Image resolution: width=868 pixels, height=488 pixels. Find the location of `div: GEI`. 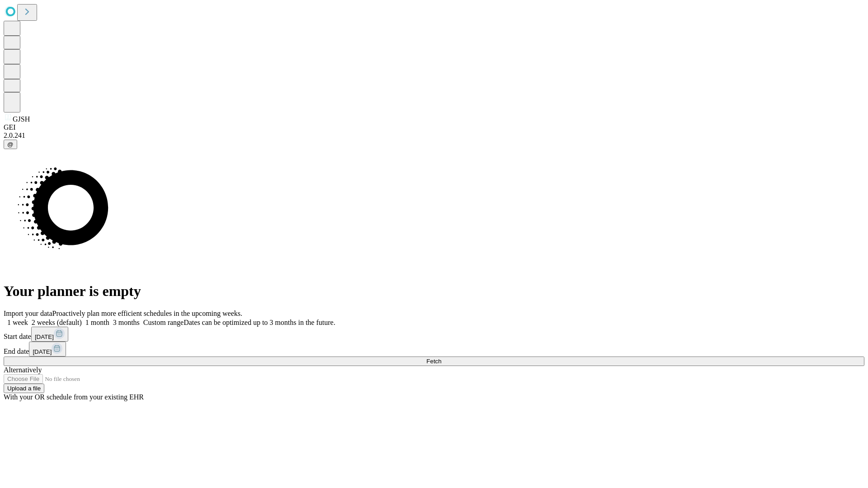

div: GEI is located at coordinates (434, 127).